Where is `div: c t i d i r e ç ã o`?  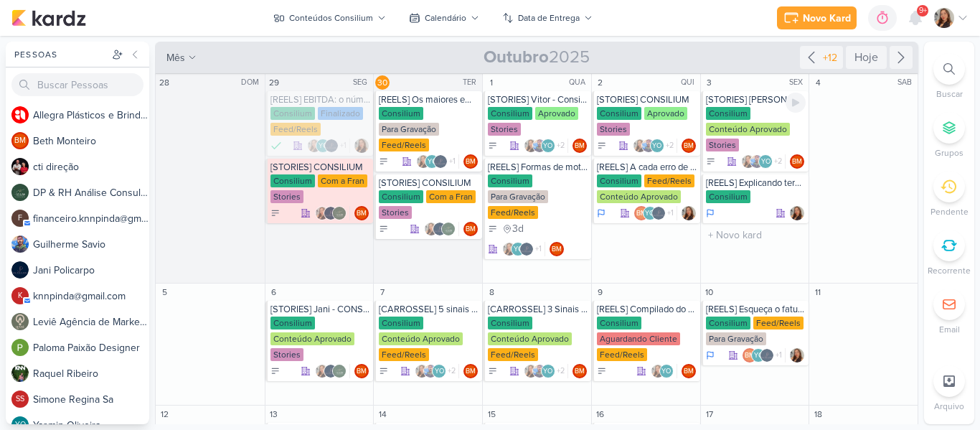
div: c t i d i r e ç ã o is located at coordinates (91, 166).